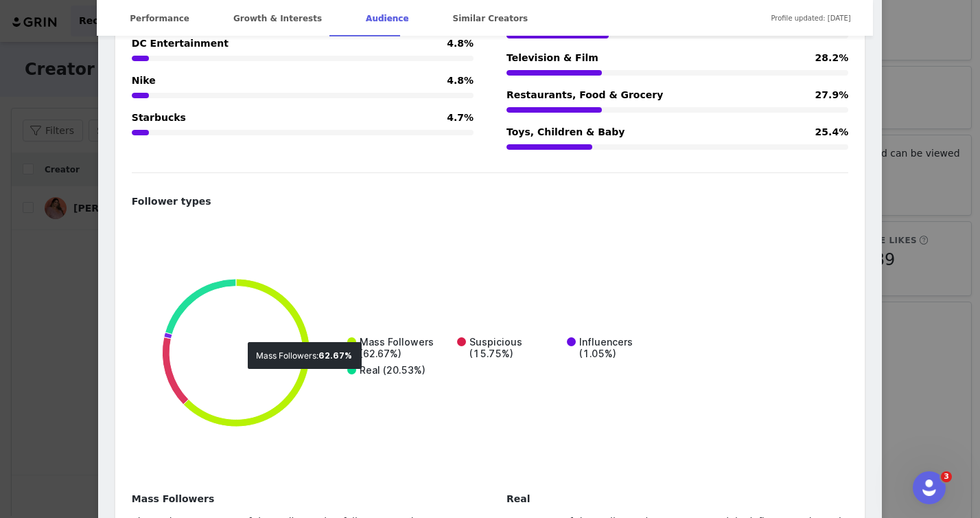 The image size is (980, 518). I want to click on text: Suspicious (15.75%), so click(496, 347).